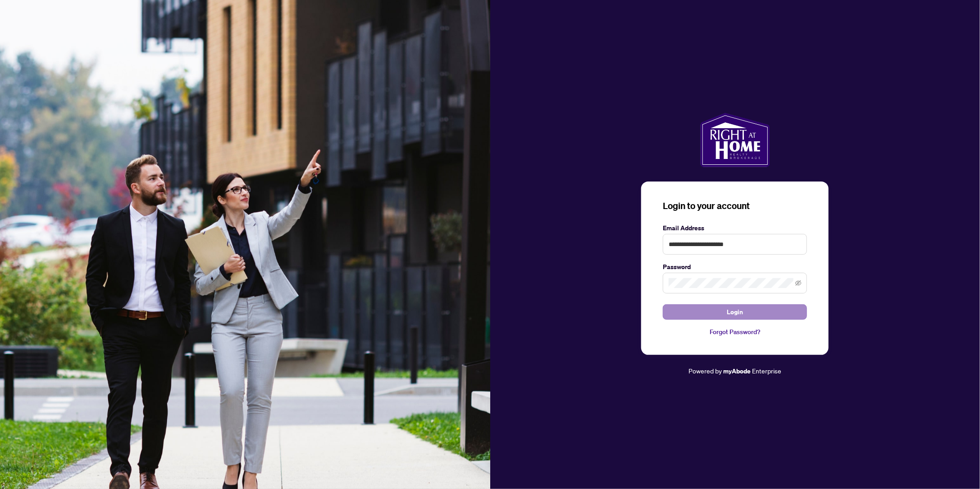 The width and height of the screenshot is (980, 489). I want to click on img: ma-logo, so click(735, 140).